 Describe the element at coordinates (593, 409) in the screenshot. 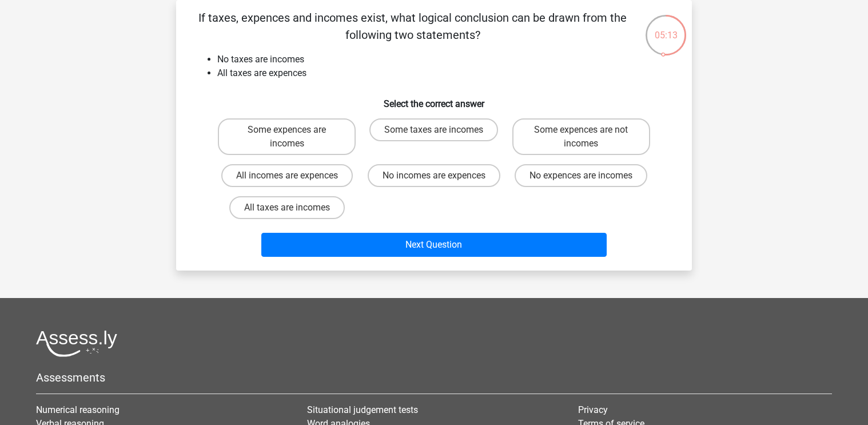

I see `a: Privacy` at that location.